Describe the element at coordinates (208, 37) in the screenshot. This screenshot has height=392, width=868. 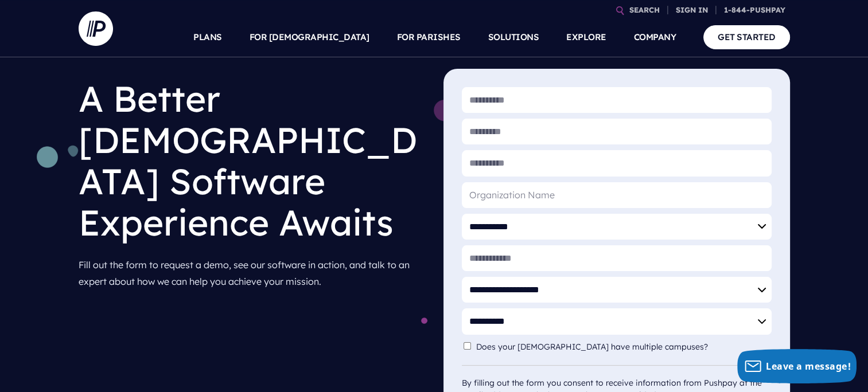
I see `a: PLANS` at that location.